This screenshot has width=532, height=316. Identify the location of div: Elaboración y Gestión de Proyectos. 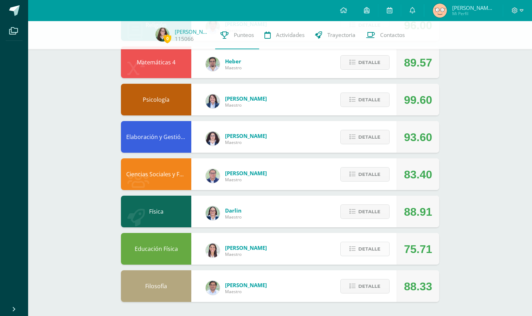
(156, 137).